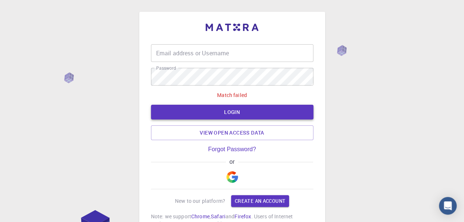  What do you see at coordinates (200, 201) in the screenshot?
I see `p: New to our platform?` at bounding box center [200, 201].